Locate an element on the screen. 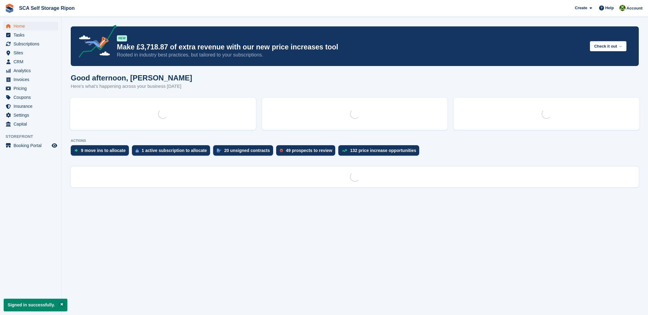 The width and height of the screenshot is (648, 315). a: 1 active subscription to allocate is located at coordinates (172, 152).